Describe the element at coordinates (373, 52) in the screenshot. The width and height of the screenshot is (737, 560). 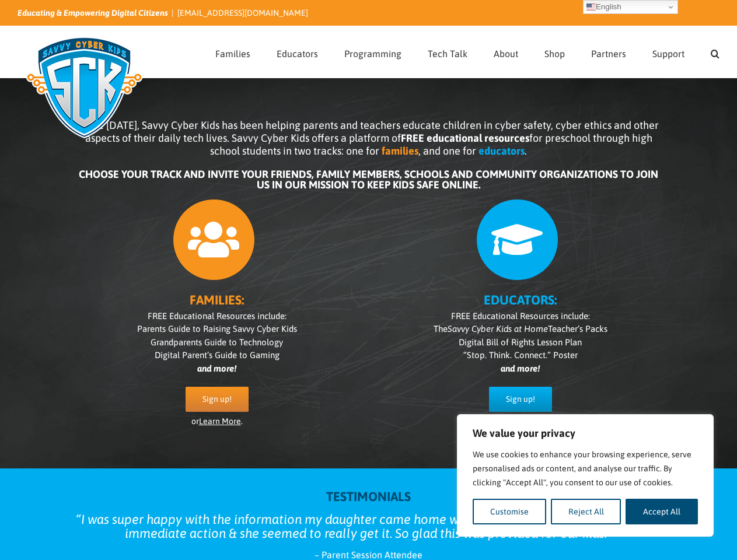
I see `a: Programming` at that location.